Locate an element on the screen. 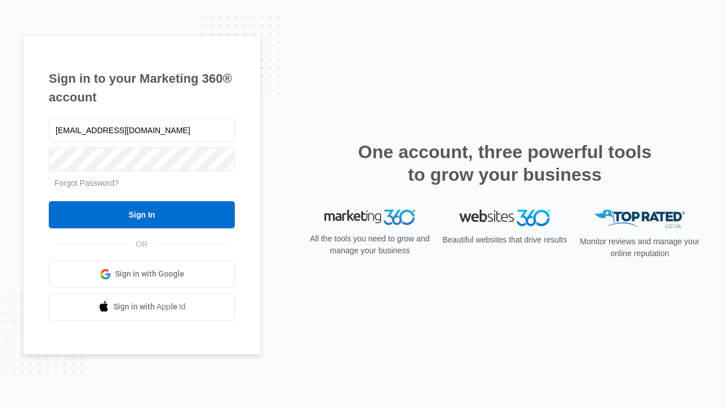  img: Top Rated Local is located at coordinates (640, 219).